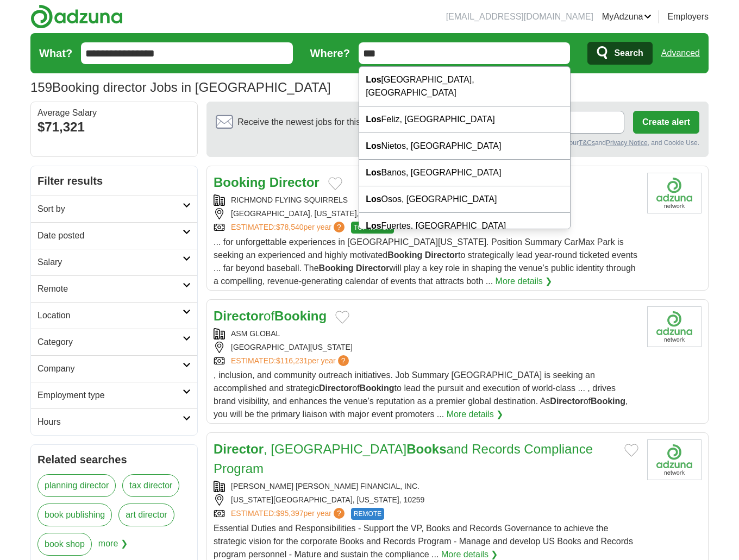  I want to click on span: 159, so click(41, 87).